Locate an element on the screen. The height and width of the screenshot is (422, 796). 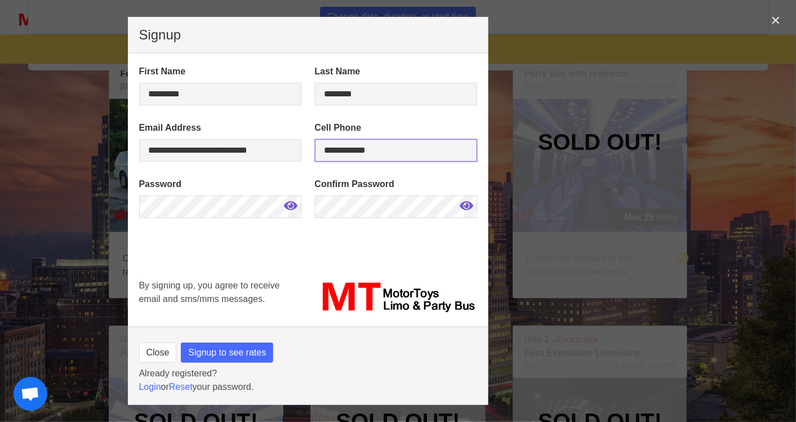
button: Close is located at coordinates (158, 353).